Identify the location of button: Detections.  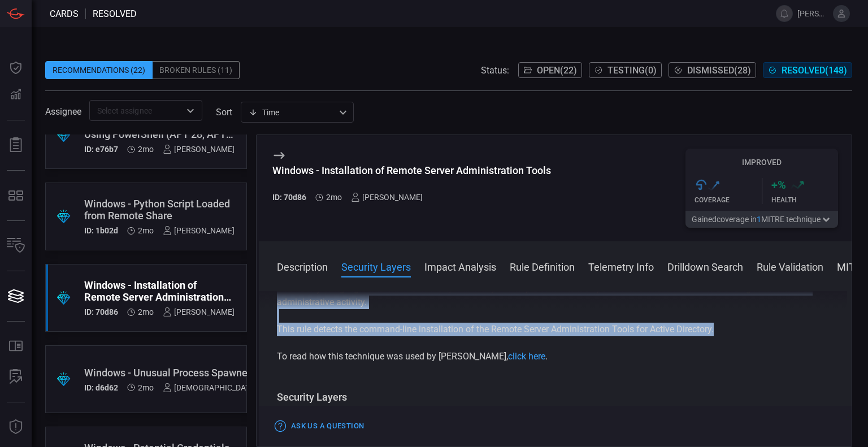
(15, 95).